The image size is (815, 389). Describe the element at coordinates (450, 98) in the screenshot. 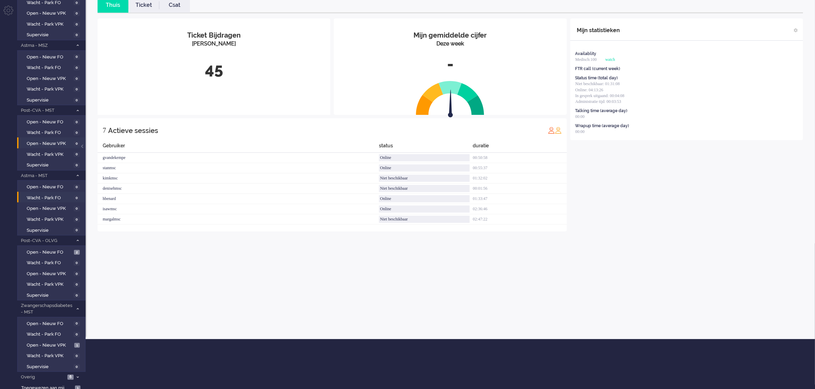

I see `img: semi_circle.svg` at that location.